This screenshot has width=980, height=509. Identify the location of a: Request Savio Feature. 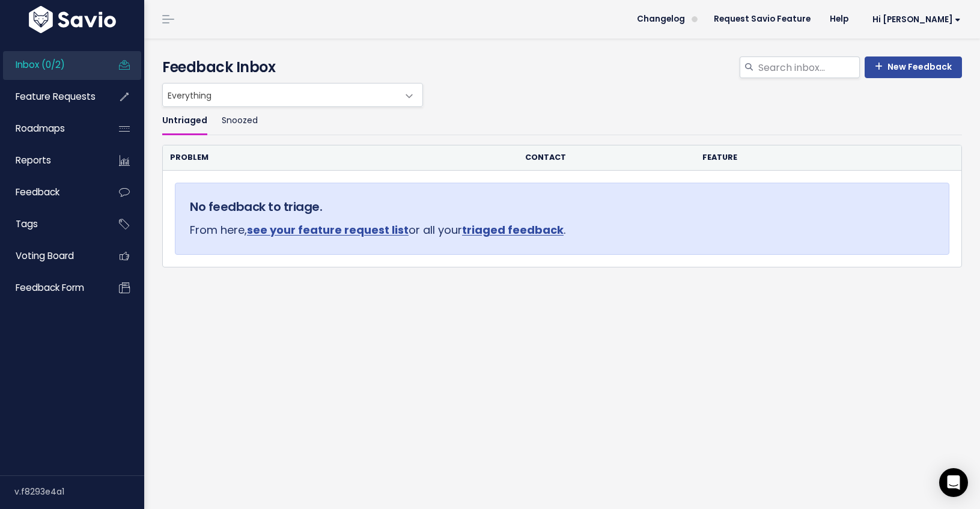
(762, 19).